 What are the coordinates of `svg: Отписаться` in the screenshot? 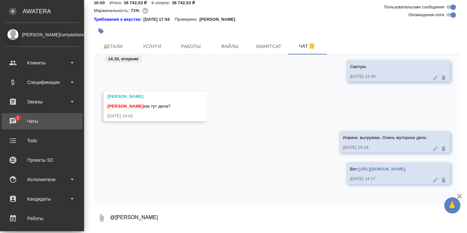 It's located at (312, 46).